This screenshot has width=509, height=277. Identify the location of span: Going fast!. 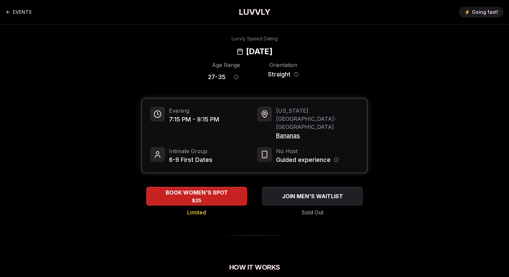
(485, 12).